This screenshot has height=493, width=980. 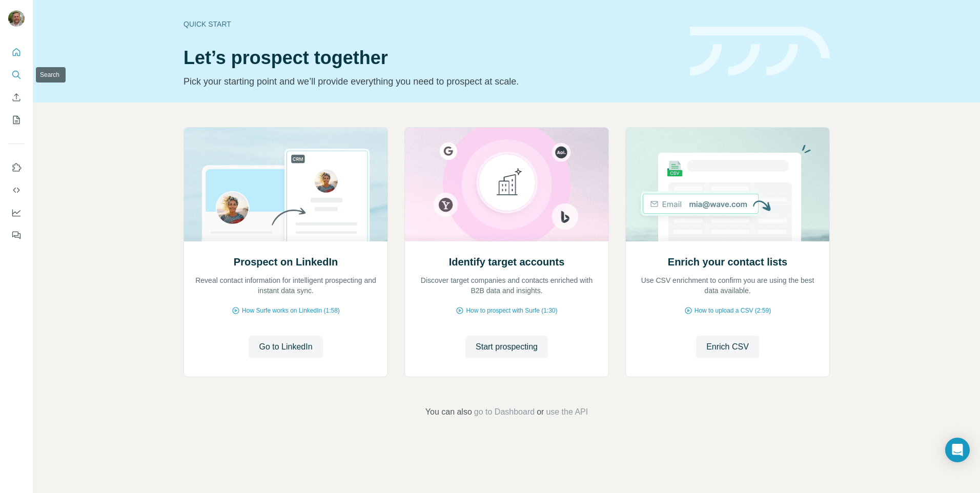 What do you see at coordinates (430, 57) in the screenshot?
I see `h1: Let’s prospect together` at bounding box center [430, 57].